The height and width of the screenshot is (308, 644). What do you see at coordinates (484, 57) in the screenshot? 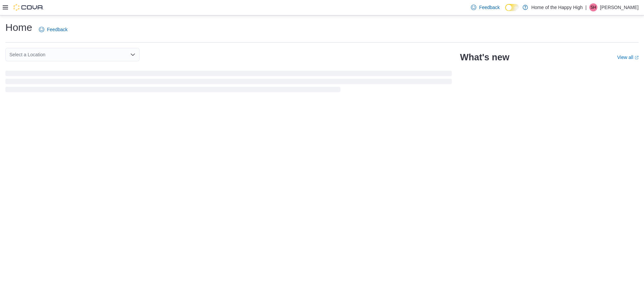
I see `h2: What's new` at bounding box center [484, 57].